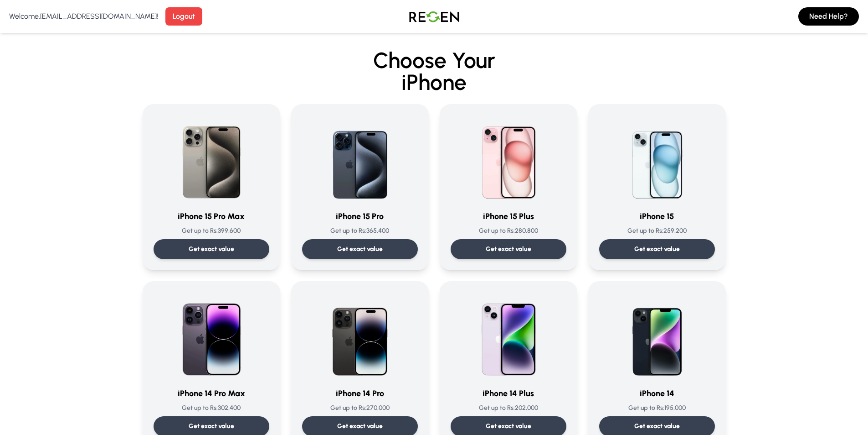 The height and width of the screenshot is (435, 868). I want to click on p: Get up to Rs: 302,400, so click(212, 408).